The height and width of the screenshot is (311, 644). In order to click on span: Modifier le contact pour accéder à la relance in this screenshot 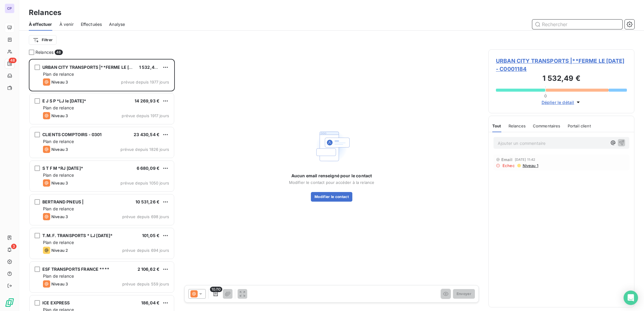, I will do `click(332, 182)`.